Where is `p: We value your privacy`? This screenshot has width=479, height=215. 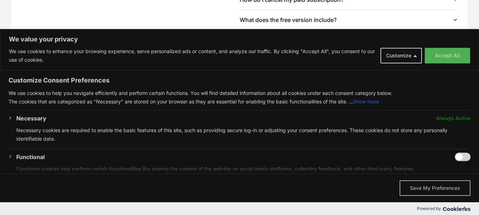 p: We value your privacy is located at coordinates (239, 39).